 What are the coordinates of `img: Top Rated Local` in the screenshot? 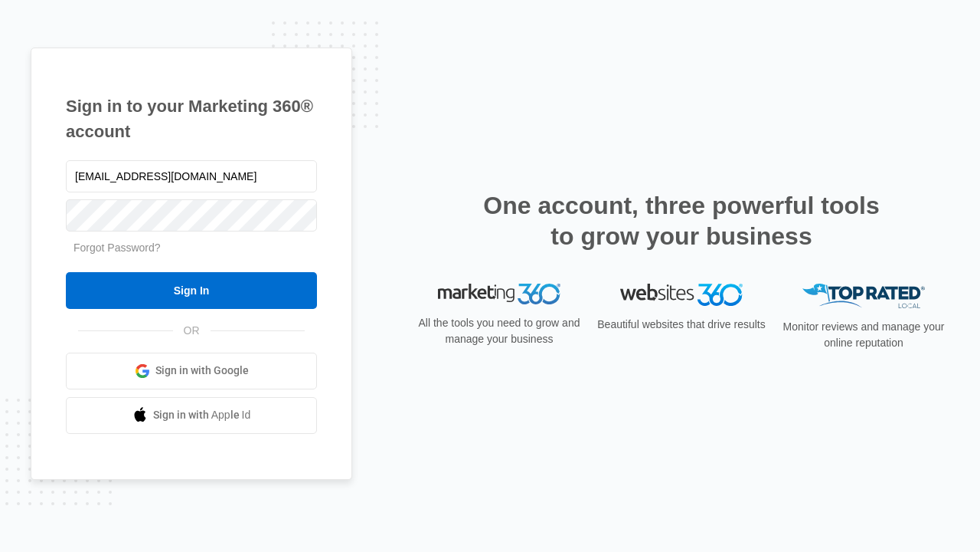 It's located at (864, 295).